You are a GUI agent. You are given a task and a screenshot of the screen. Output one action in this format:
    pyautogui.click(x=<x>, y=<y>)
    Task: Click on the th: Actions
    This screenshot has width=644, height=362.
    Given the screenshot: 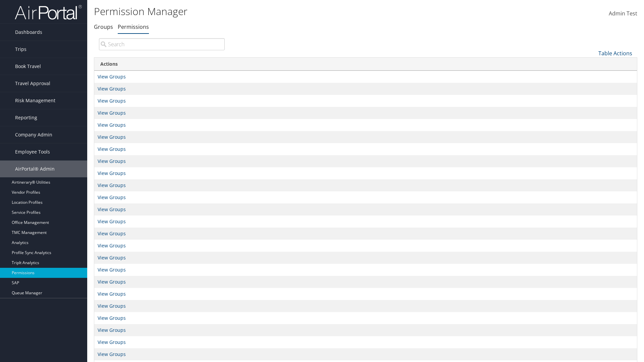 What is the action you would take?
    pyautogui.click(x=366, y=64)
    